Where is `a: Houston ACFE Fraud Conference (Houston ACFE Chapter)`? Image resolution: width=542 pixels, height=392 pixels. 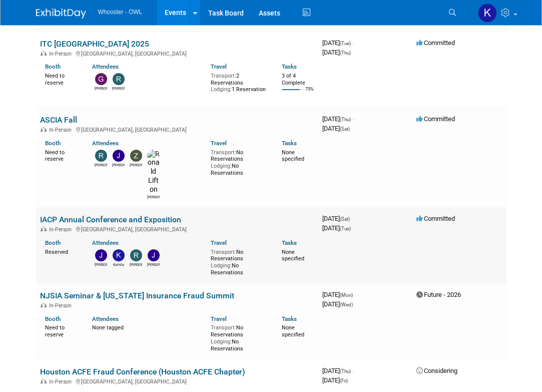 a: Houston ACFE Fraud Conference (Houston ACFE Chapter) is located at coordinates (143, 372).